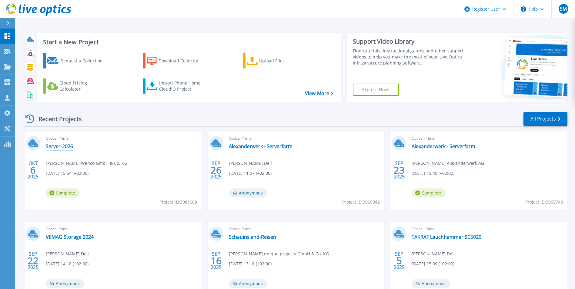 The image size is (575, 289). Describe the element at coordinates (183, 86) in the screenshot. I see `div: Import Phone Home CloudIQ Project` at that location.